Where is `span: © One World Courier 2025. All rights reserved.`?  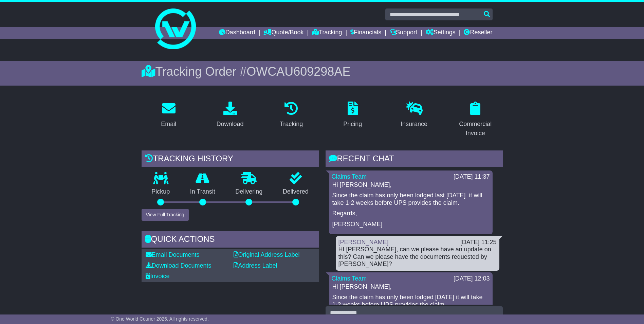 span: © One World Courier 2025. All rights reserved. is located at coordinates (159, 319).